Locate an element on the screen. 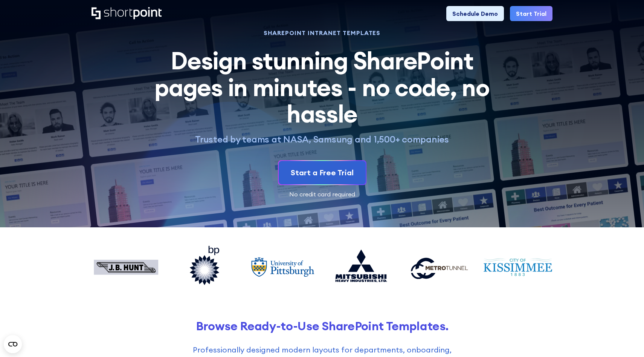  h2: Browse Ready-to-Use SharePoint Templates. is located at coordinates (322, 326).